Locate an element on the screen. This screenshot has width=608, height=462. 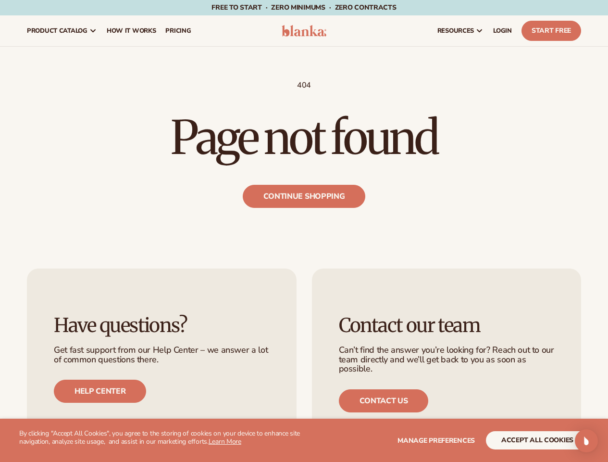
h3: Contact our team is located at coordinates (447, 325).